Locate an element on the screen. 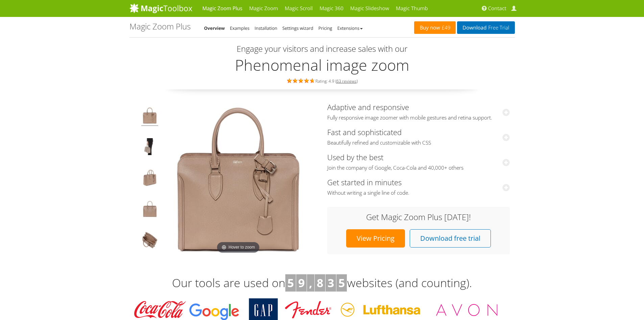  a: Buy now£49 is located at coordinates (435, 27).